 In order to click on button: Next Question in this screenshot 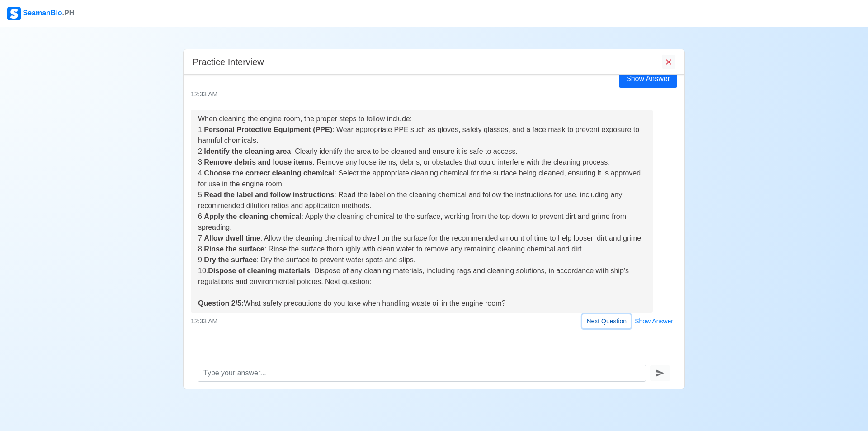, I will do `click(607, 321)`.